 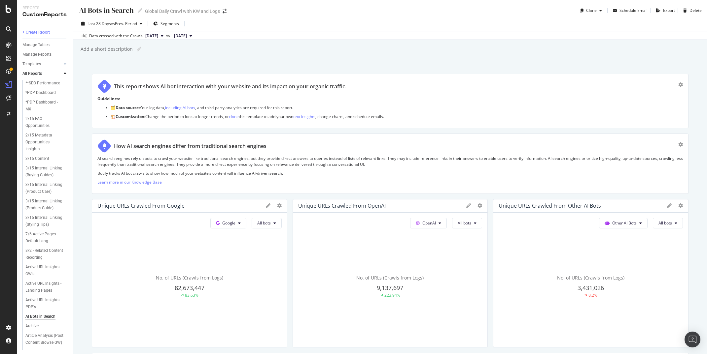 What do you see at coordinates (429, 223) in the screenshot?
I see `span: OpenAI` at bounding box center [429, 223].